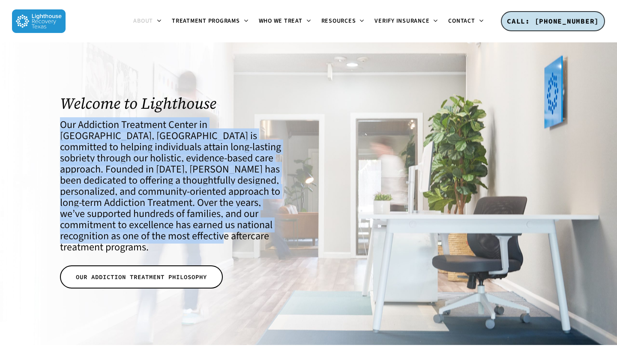  I want to click on span: Contact, so click(461, 21).